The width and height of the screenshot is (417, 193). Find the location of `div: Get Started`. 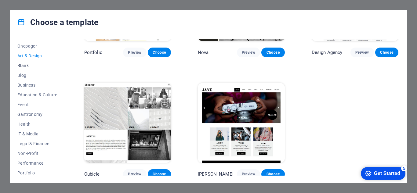

div: Get Started is located at coordinates (30, 9).